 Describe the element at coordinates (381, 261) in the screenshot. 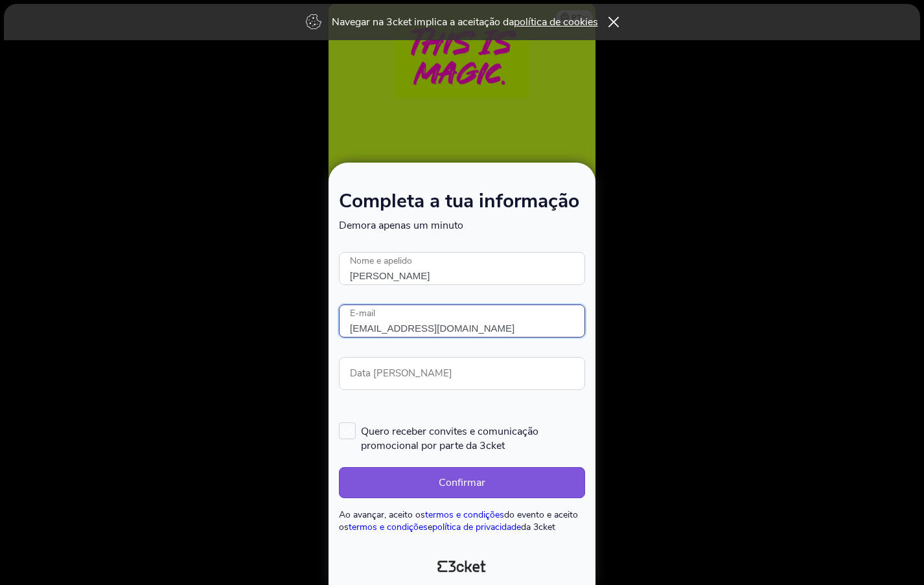

I see `label: Nome e apelido` at that location.